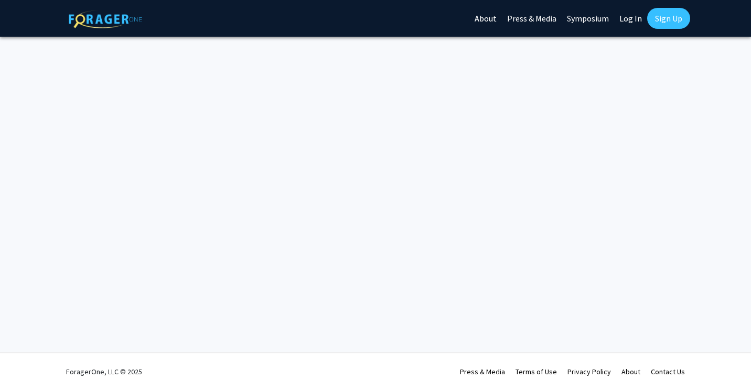 The image size is (751, 390). What do you see at coordinates (589, 372) in the screenshot?
I see `a: Privacy Policy` at bounding box center [589, 372].